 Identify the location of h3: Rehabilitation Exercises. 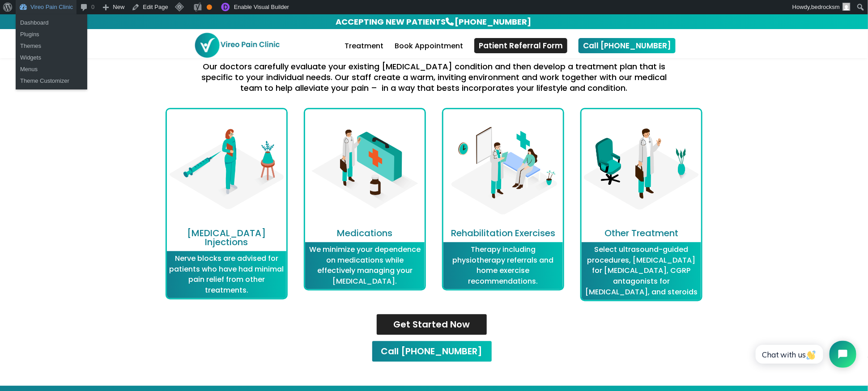
(503, 235).